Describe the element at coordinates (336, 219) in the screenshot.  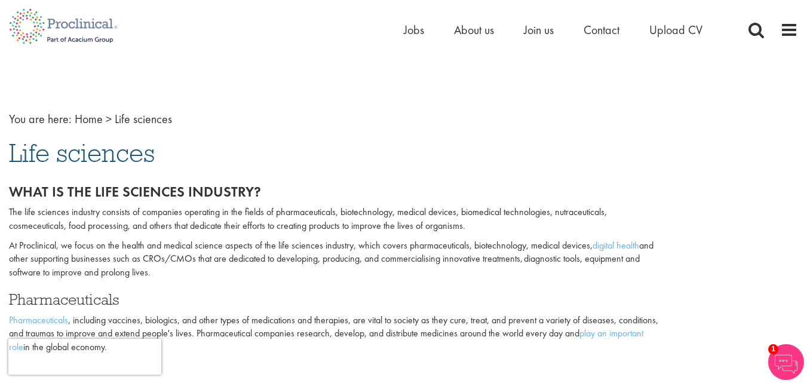
I see `p: The life sciences industry consists of companies operating in the fields of pharmaceuticals, biot...` at that location.